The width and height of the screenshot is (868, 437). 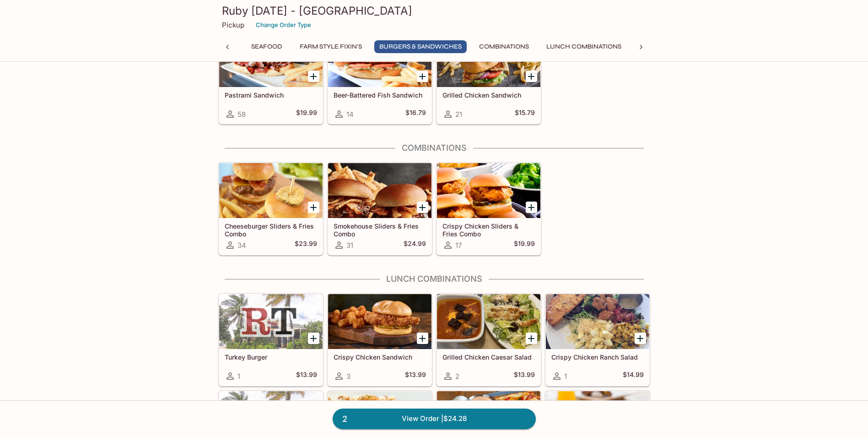 I want to click on button: Combinations, so click(x=504, y=46).